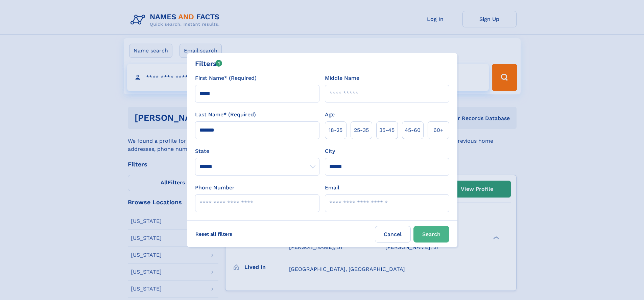 This screenshot has width=644, height=300. I want to click on div: Filters, so click(208, 64).